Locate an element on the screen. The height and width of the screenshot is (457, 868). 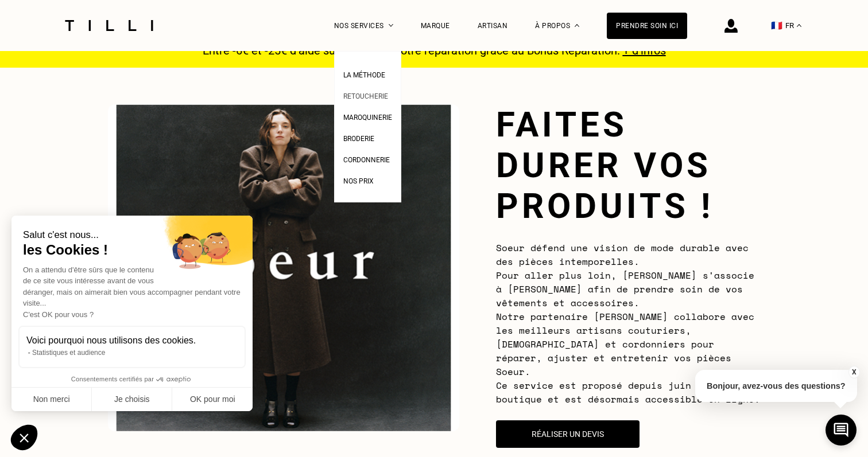
a: Retoucherie is located at coordinates (365, 95).